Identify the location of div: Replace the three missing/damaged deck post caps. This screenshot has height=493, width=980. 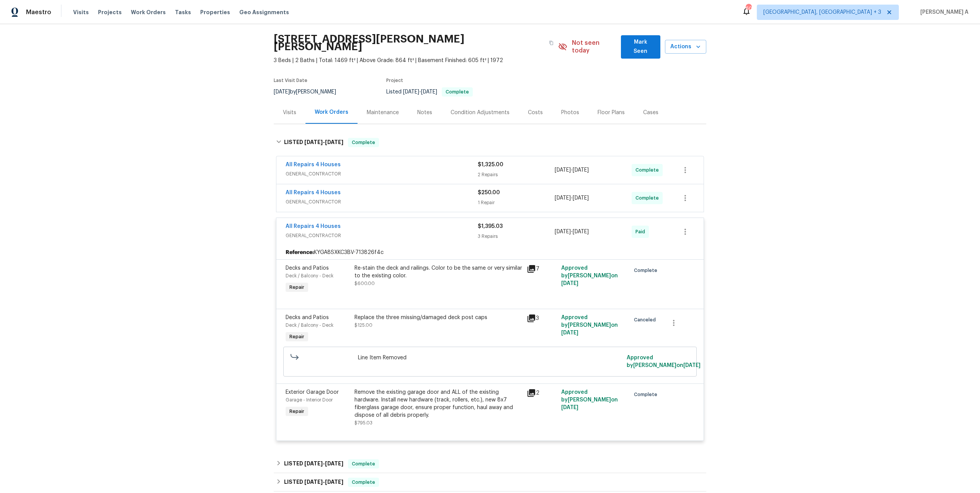
(438, 317).